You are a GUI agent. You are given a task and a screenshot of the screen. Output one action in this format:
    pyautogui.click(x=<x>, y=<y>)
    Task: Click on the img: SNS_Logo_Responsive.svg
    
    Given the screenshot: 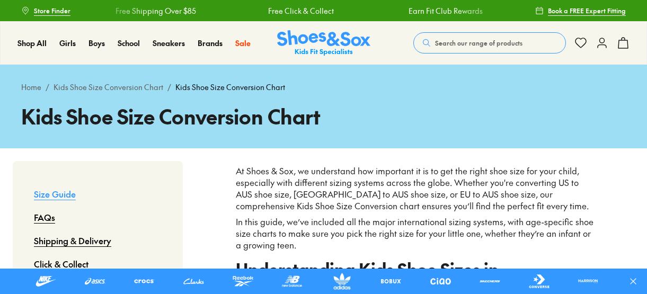 What is the action you would take?
    pyautogui.click(x=324, y=43)
    